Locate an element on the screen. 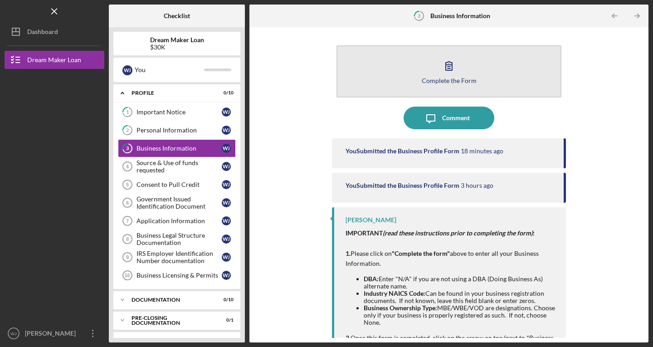 The height and width of the screenshot is (347, 653). a: 7Application InformationWJ is located at coordinates (177, 221).